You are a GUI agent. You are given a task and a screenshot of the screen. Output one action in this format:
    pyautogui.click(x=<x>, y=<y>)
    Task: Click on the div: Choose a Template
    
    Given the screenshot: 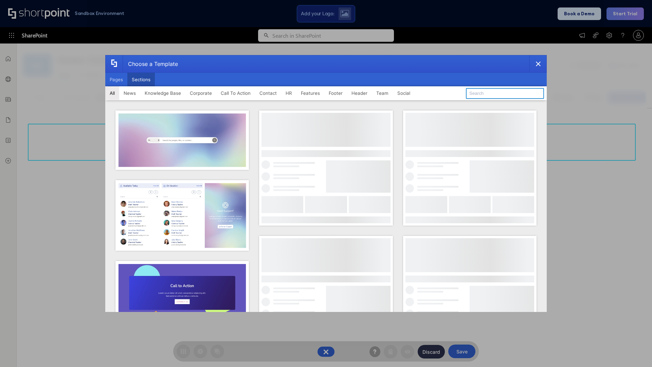 What is the action you would take?
    pyautogui.click(x=150, y=64)
    